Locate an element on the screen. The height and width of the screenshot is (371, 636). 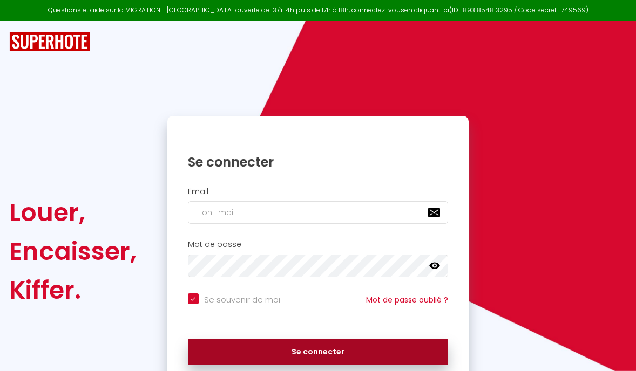
img: SuperHote logo is located at coordinates (50, 42).